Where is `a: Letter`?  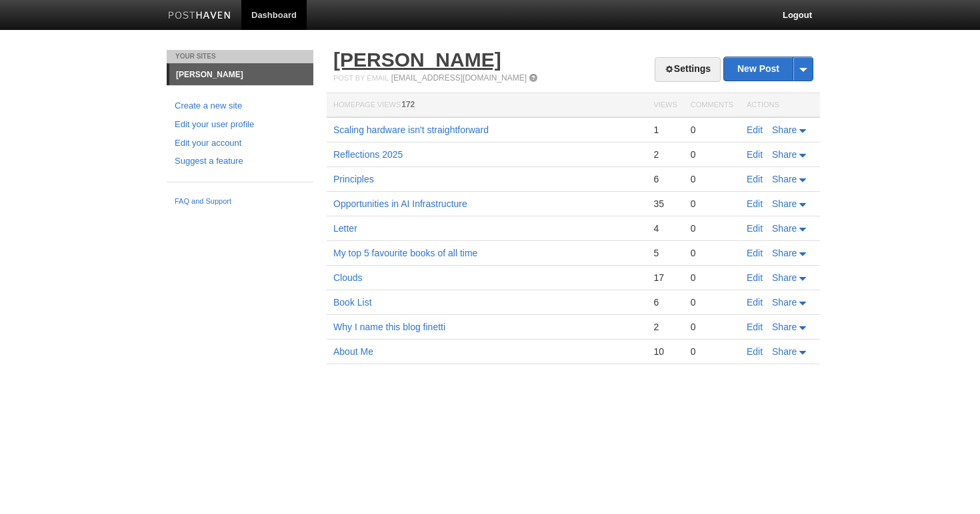
a: Letter is located at coordinates (345, 229).